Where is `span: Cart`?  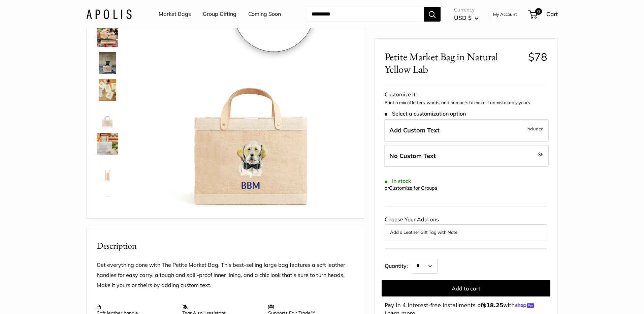 span: Cart is located at coordinates (552, 13).